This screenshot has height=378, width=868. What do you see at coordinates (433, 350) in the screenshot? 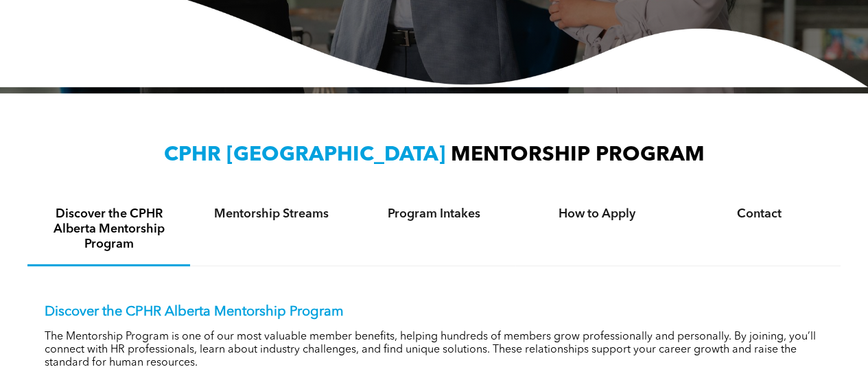
I see `p: The Mentorship Program is one of our most valuable member benefits, helping hundreds of members g...` at bounding box center [433, 350].